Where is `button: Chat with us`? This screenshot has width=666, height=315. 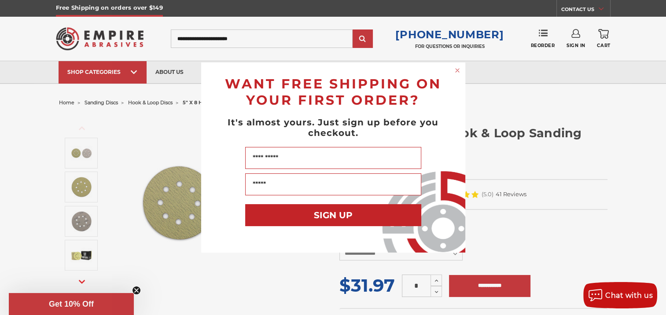
button: Chat with us is located at coordinates (620, 295).